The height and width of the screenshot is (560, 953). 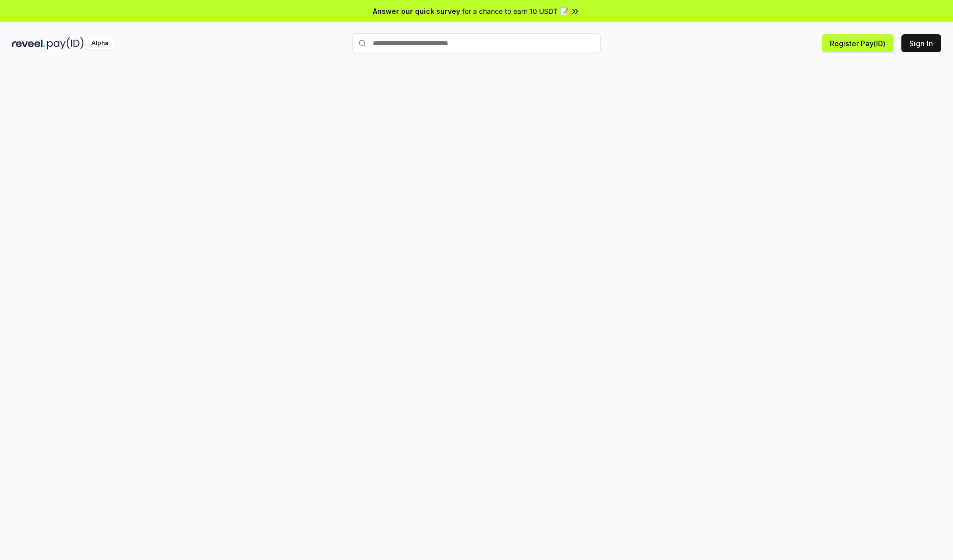 I want to click on div: Alpha, so click(x=100, y=43).